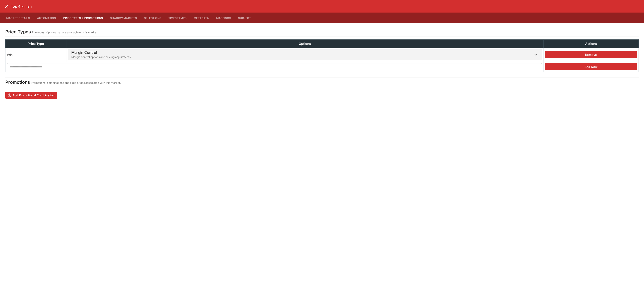  I want to click on button: Metadata, so click(201, 18).